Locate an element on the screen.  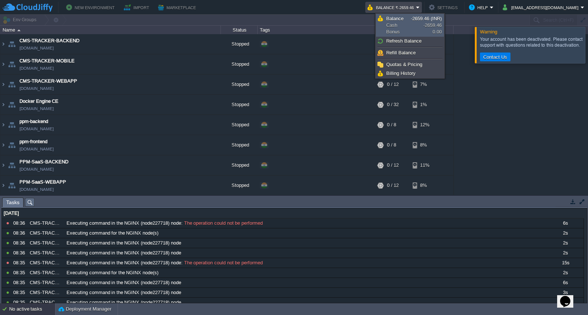
a: ppm-frontend is located at coordinates (33, 142).